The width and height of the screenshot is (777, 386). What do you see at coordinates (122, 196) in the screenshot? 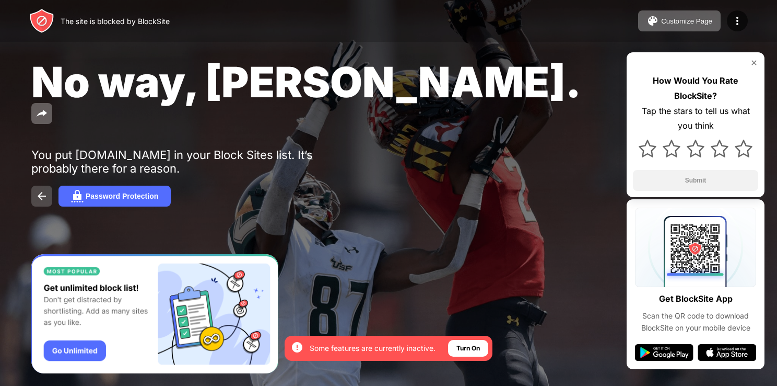
I see `div: Password Protection` at bounding box center [122, 196].